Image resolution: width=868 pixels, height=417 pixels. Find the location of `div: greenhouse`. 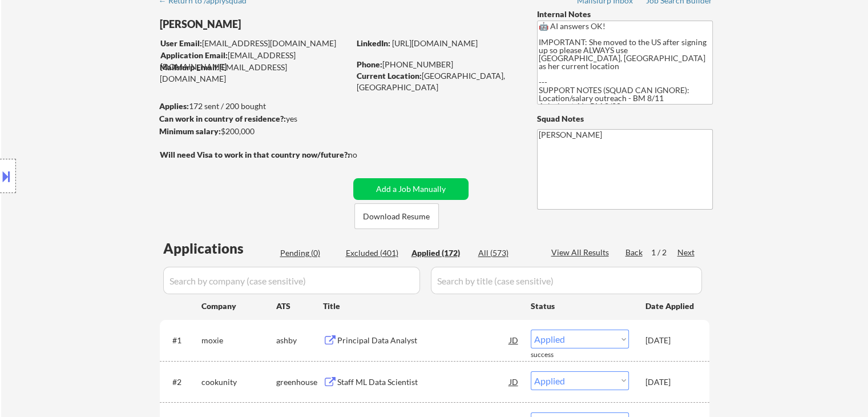

div: greenhouse is located at coordinates (300, 382).